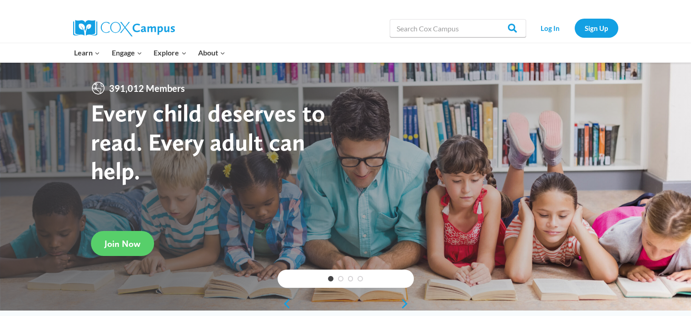  Describe the element at coordinates (124, 28) in the screenshot. I see `img: Cox Campus` at that location.